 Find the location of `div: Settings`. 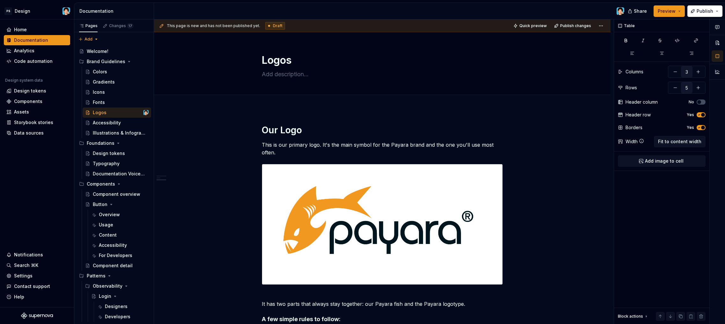

div: Settings is located at coordinates (23, 276).